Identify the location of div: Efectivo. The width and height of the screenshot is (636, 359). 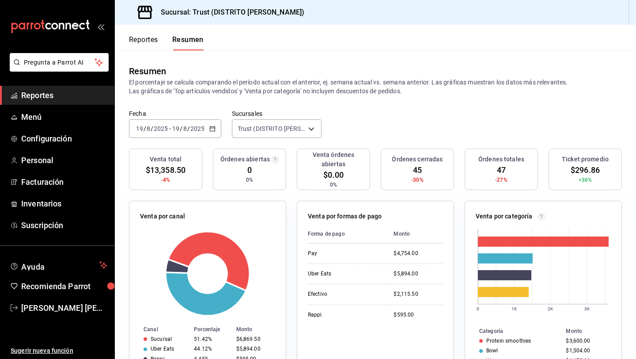
(344, 294).